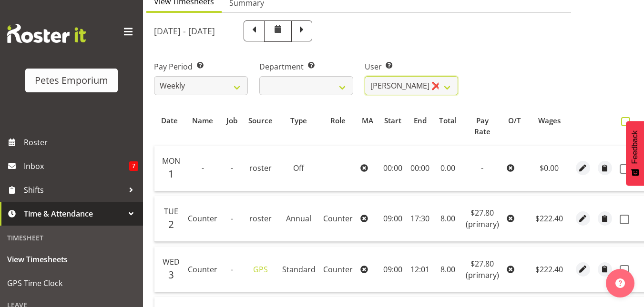 Image resolution: width=644 pixels, height=307 pixels. Describe the element at coordinates (515, 121) in the screenshot. I see `div: O/T` at that location.